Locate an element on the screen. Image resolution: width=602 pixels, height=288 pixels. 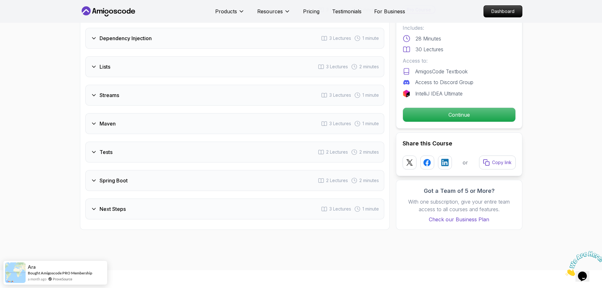
h3: Maven is located at coordinates (107, 124).